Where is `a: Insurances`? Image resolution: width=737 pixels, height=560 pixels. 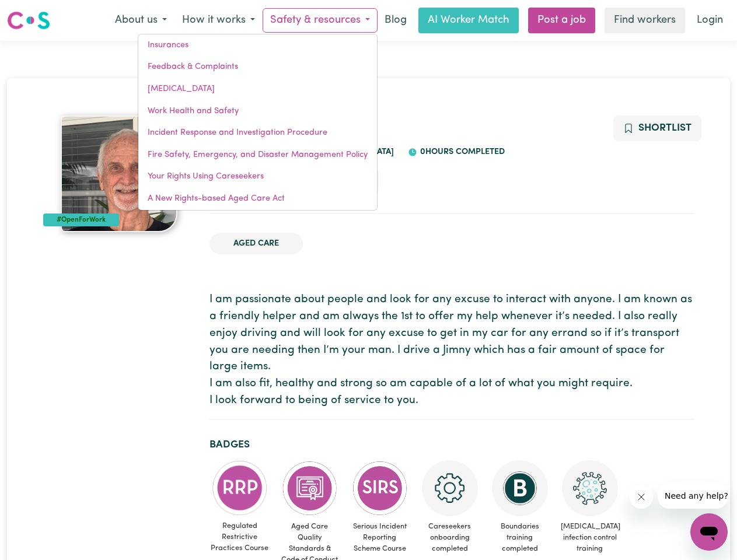
a: Insurances is located at coordinates (257, 46).